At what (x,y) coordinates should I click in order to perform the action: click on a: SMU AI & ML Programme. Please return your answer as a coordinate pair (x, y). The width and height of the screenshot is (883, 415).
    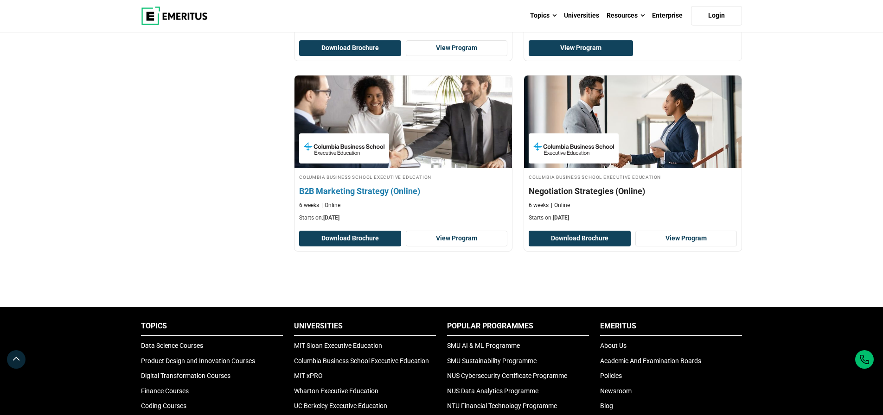
    Looking at the image, I should click on (483, 346).